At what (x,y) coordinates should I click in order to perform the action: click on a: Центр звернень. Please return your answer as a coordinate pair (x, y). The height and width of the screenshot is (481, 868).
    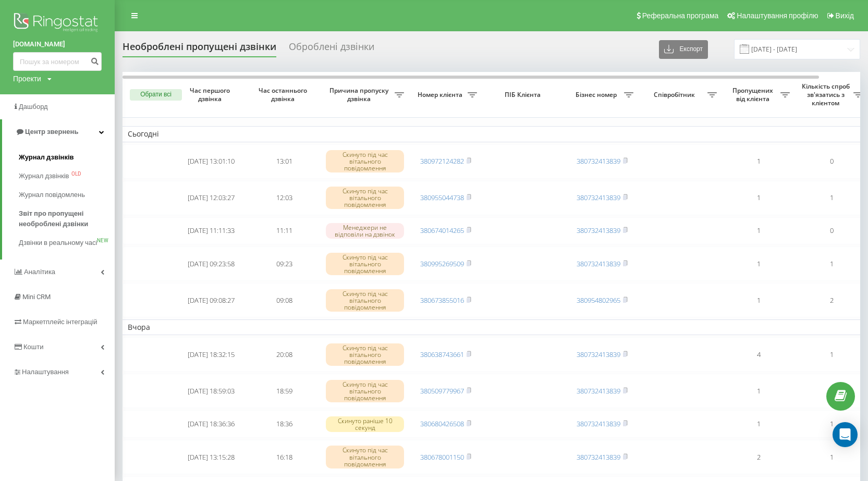
    Looking at the image, I should click on (58, 132).